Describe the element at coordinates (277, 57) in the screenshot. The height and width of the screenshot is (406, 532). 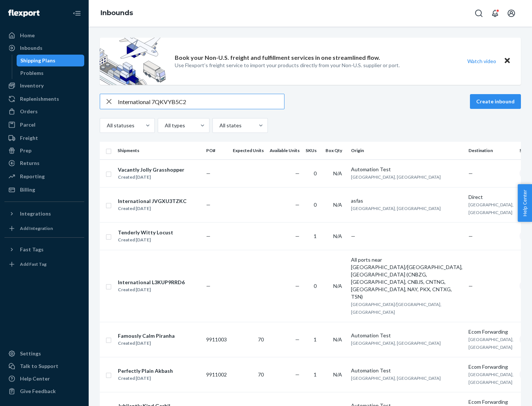
I see `p: Book your Non-U.S. freight and fulfillment services in one streamlined flow.` at that location.